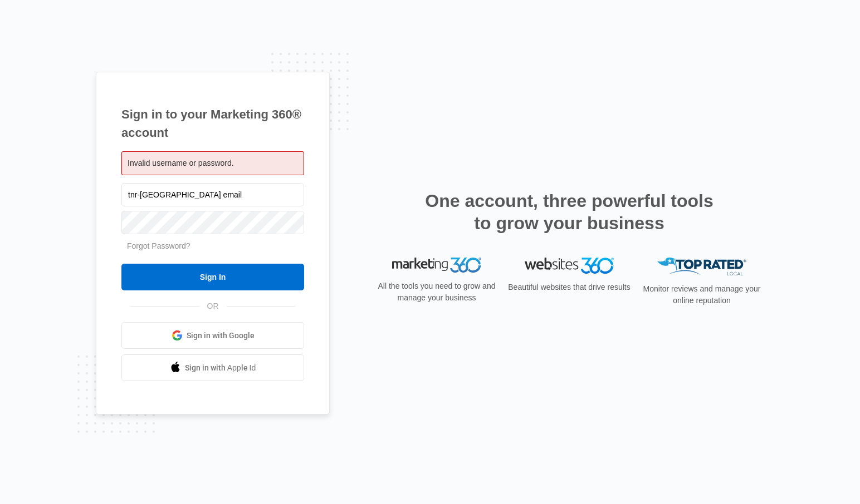 The height and width of the screenshot is (504, 860). What do you see at coordinates (221, 335) in the screenshot?
I see `span: Sign in with Google` at bounding box center [221, 335].